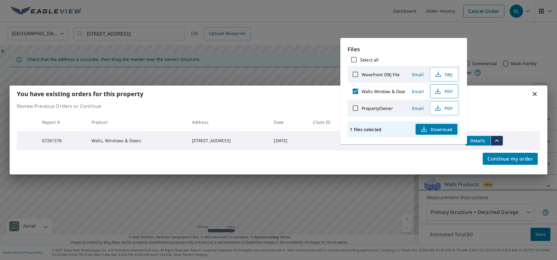  I want to click on button: filesDropdownBtn-67261376, so click(496, 140).